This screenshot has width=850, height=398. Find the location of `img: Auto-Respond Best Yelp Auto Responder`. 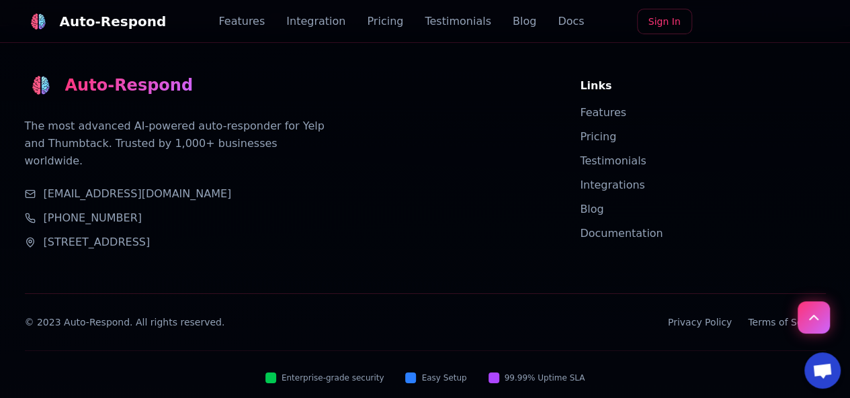

img: Auto-Respond Best Yelp Auto Responder is located at coordinates (41, 85).